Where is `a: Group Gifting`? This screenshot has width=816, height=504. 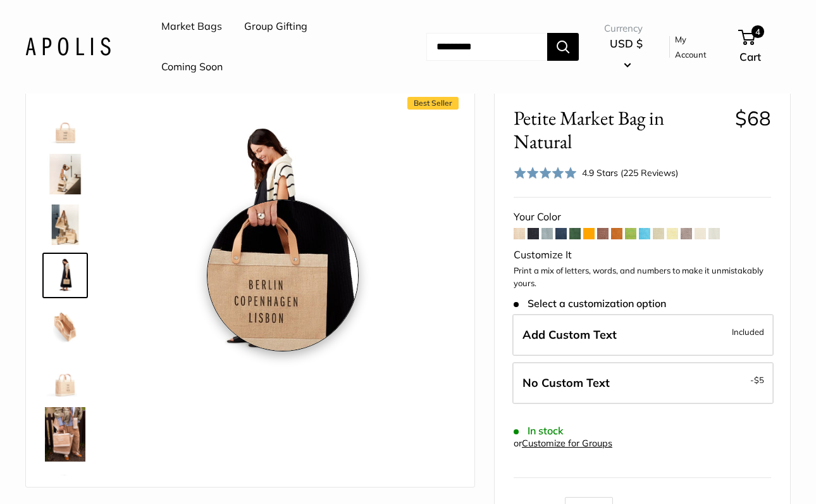
a: Group Gifting is located at coordinates (276, 27).